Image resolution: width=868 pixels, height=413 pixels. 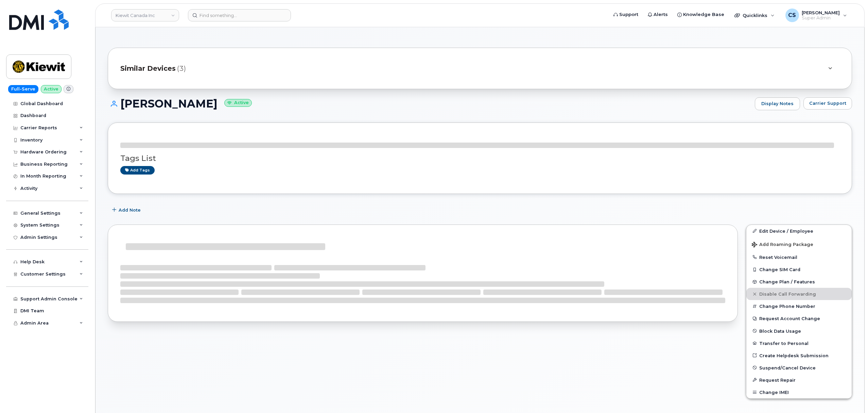 I want to click on button: Request Account Change, so click(x=799, y=318).